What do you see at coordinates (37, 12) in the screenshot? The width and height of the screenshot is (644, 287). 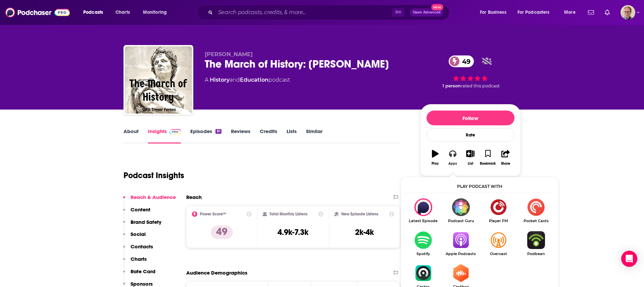 I see `img: Podchaser - Follow, Share and Rate Podcasts` at bounding box center [37, 12].